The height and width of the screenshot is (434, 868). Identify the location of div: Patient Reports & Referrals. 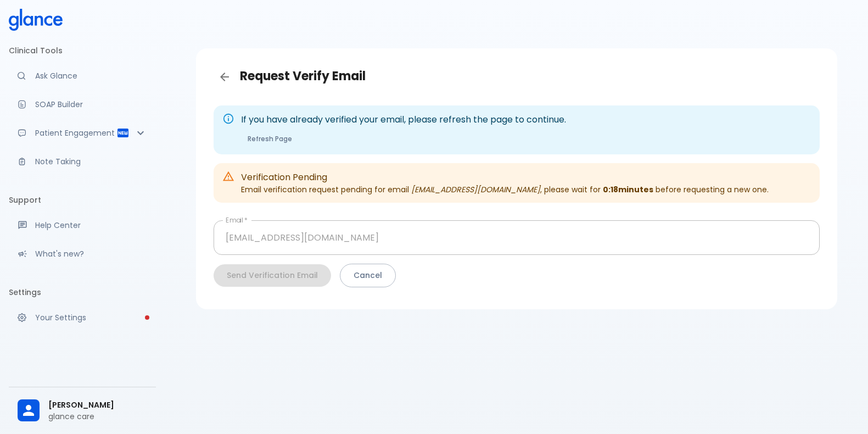
(82, 133).